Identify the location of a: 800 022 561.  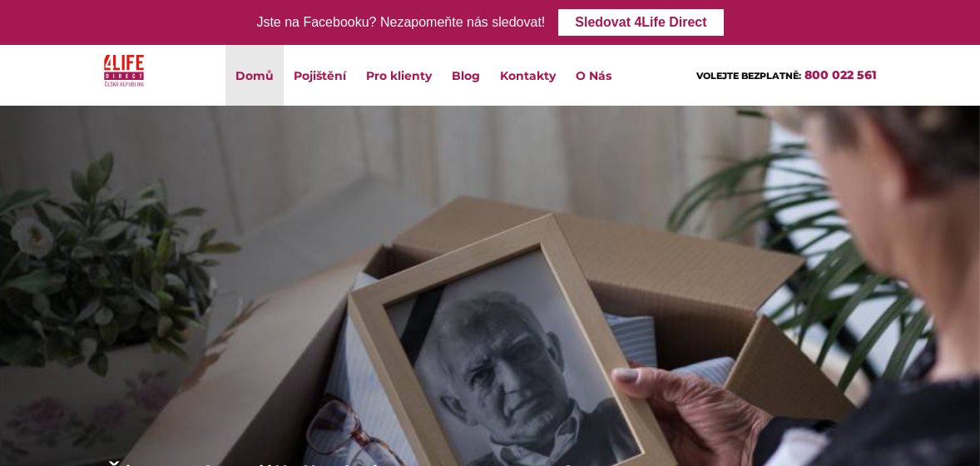
(840, 75).